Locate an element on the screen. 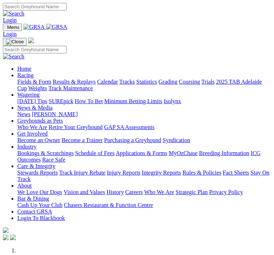 This screenshot has height=255, width=274. a: We Love Our Dogs is located at coordinates (40, 192).